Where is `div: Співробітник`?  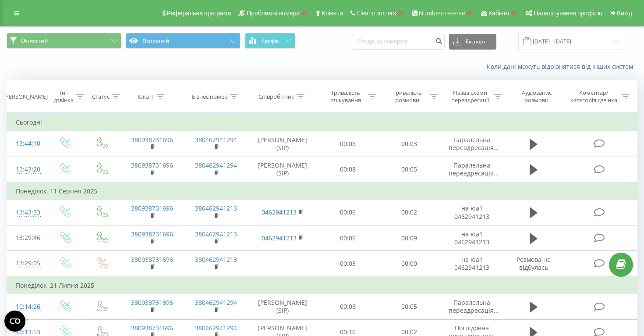
div: Співробітник is located at coordinates (276, 97).